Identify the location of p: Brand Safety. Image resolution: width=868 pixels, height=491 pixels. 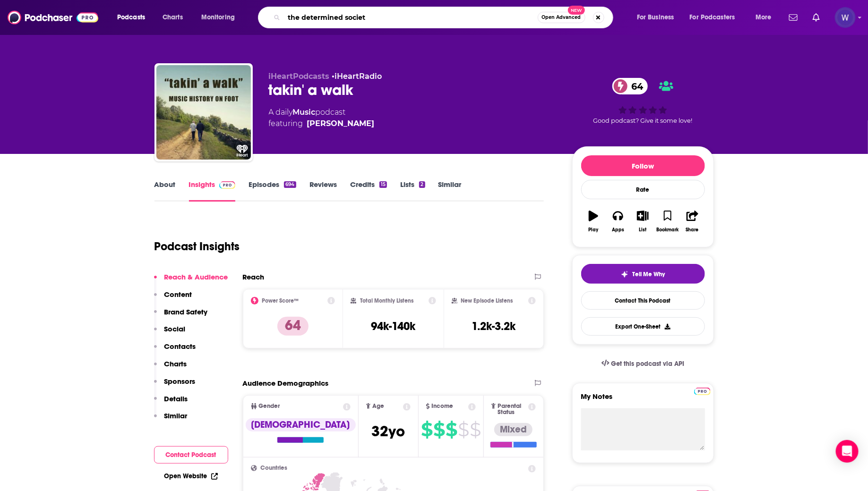
(186, 312).